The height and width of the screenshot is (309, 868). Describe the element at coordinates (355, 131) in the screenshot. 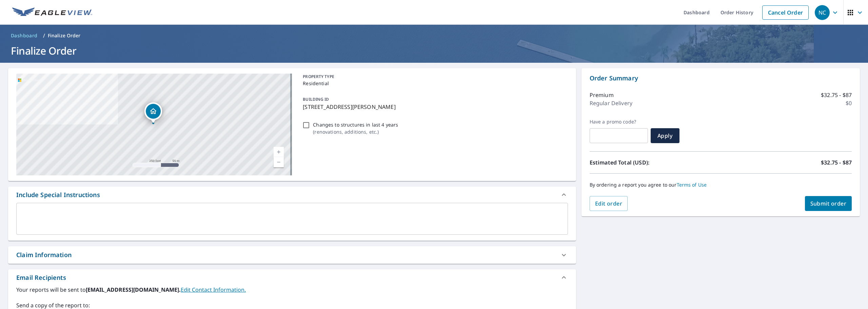

I see `p: ( renovations, additions, etc. )` at that location.